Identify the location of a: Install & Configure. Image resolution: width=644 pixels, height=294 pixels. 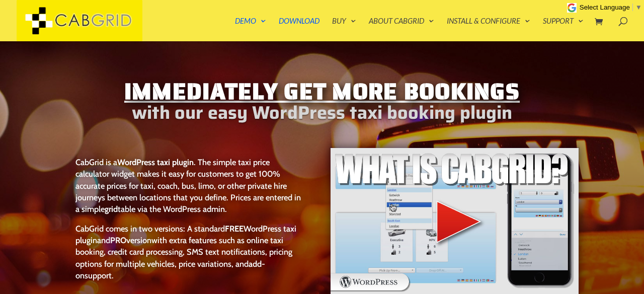
(488, 29).